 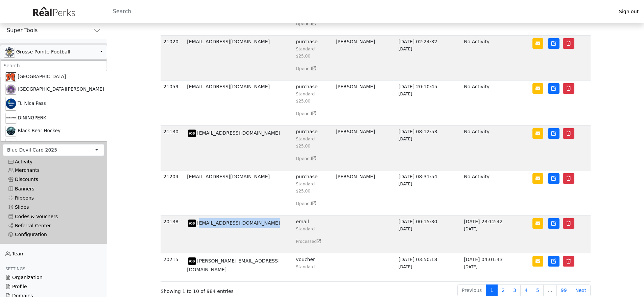 I want to click on a: 3, so click(x=514, y=290).